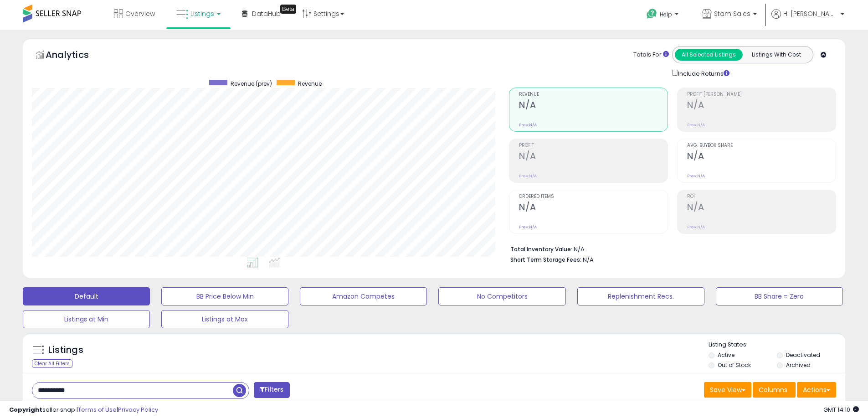 The height and width of the screenshot is (419, 868). I want to click on div: Include Returns, so click(703, 73).